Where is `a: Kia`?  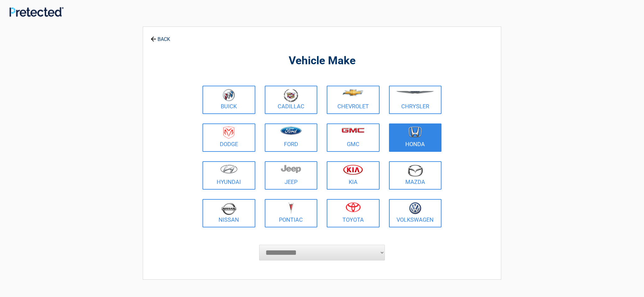
a: Kia is located at coordinates (353, 176).